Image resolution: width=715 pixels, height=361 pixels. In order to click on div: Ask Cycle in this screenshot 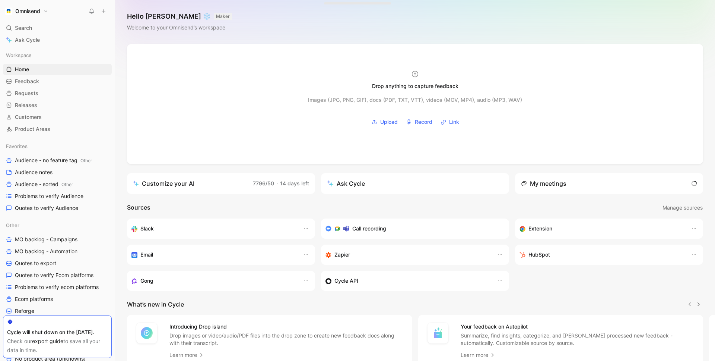, I will do `click(346, 183)`.